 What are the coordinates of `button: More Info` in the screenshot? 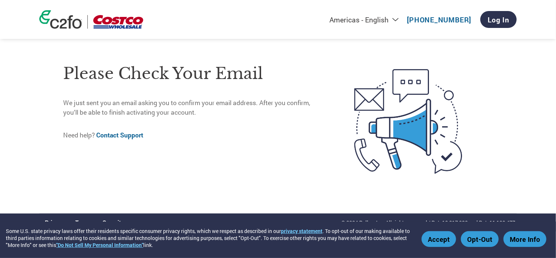 It's located at (525, 239).